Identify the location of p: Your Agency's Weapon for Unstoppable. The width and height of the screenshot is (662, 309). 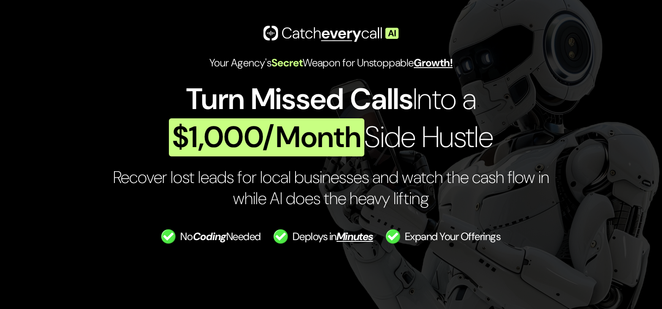
(331, 64).